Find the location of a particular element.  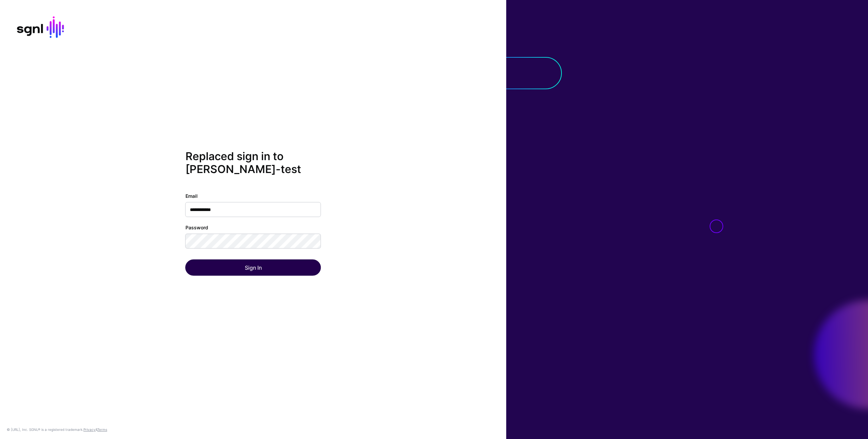

button: Sign In is located at coordinates (253, 267).